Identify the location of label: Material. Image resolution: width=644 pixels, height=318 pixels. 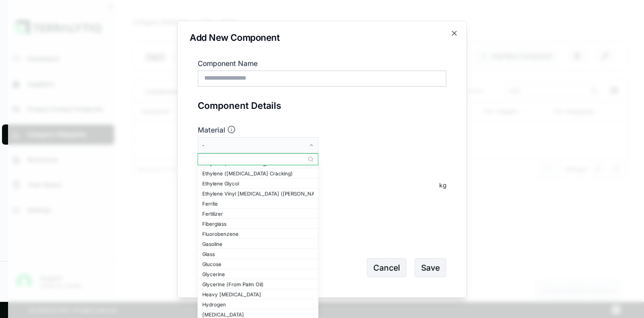
(322, 130).